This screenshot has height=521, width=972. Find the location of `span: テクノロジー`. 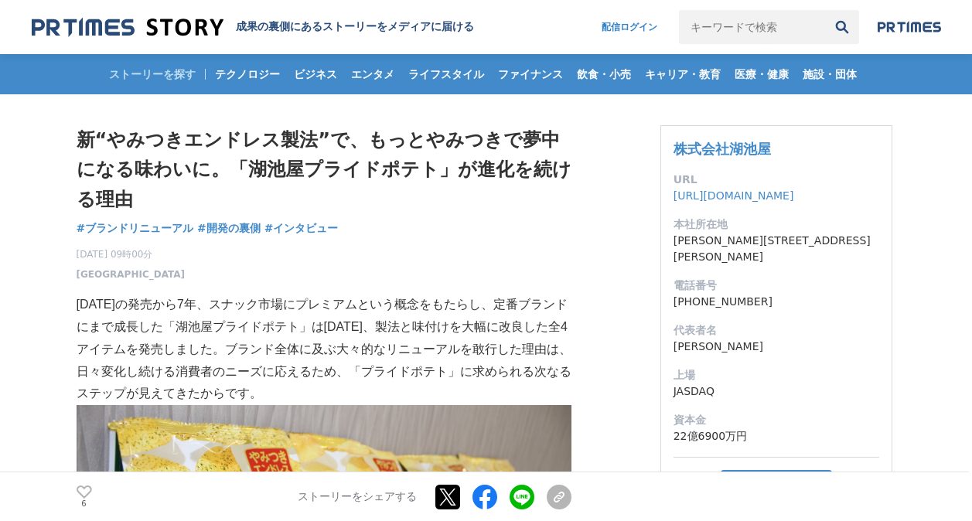

span: テクノロジー is located at coordinates (247, 74).